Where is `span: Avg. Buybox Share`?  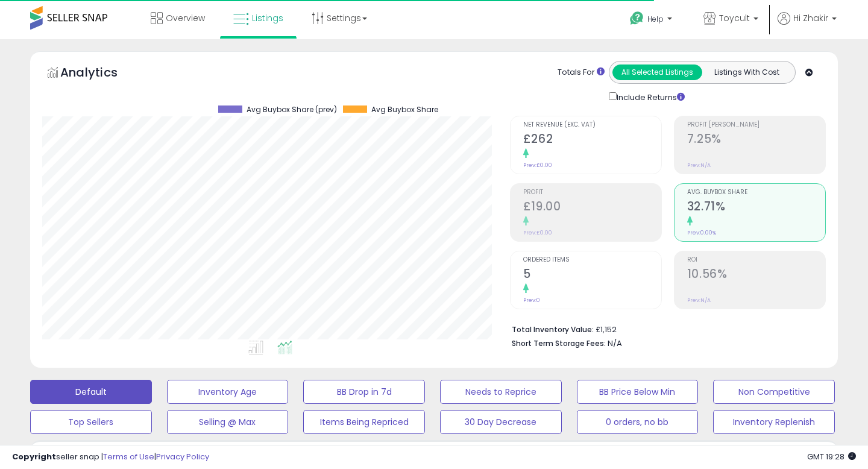 span: Avg. Buybox Share is located at coordinates (756, 192).